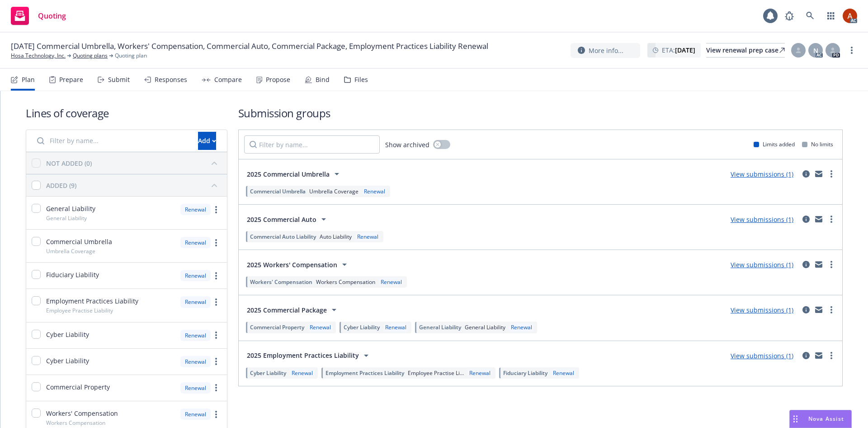 The width and height of the screenshot is (868, 428). Describe the element at coordinates (171, 80) in the screenshot. I see `div: Responses` at that location.